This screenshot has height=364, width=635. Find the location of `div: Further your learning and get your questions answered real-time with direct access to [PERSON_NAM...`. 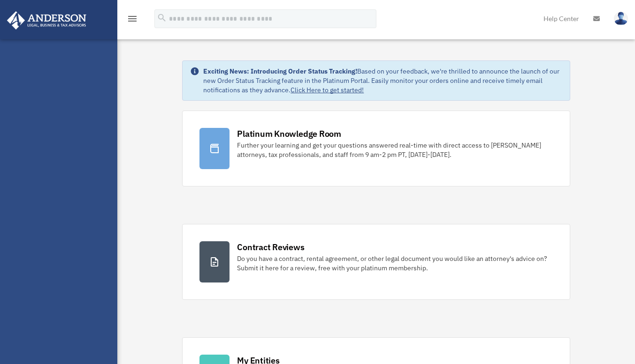

div: Further your learning and get your questions answered real-time with direct access to [PERSON_NAM... is located at coordinates (394, 150).